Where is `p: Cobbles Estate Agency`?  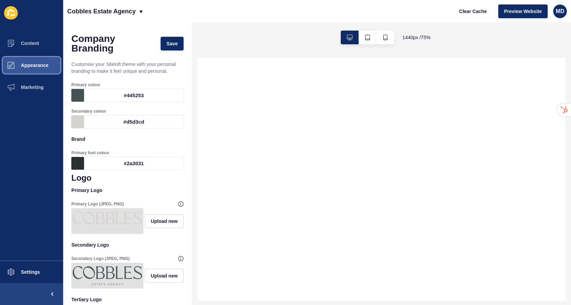
p: Cobbles Estate Agency is located at coordinates (101, 11).